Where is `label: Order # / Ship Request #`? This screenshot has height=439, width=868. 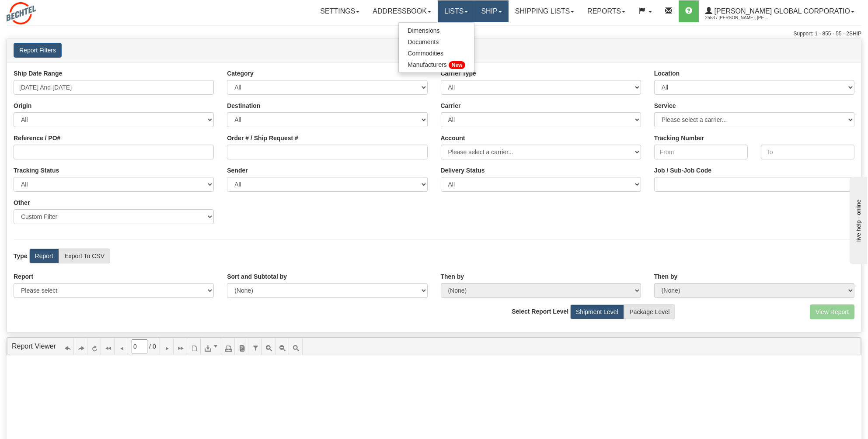
label: Order # / Ship Request # is located at coordinates (262, 138).